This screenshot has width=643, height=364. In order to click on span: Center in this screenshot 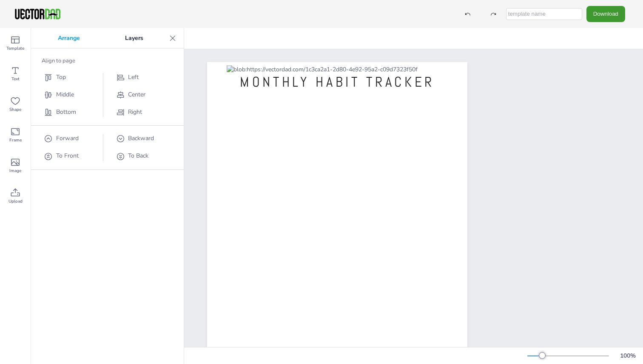, I will do `click(136, 94)`.